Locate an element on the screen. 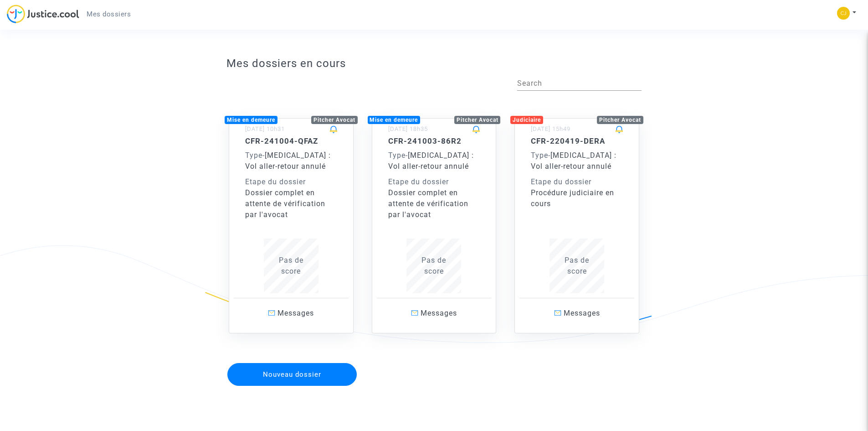 This screenshot has height=431, width=868. button: Nouveau dossier is located at coordinates (292, 374).